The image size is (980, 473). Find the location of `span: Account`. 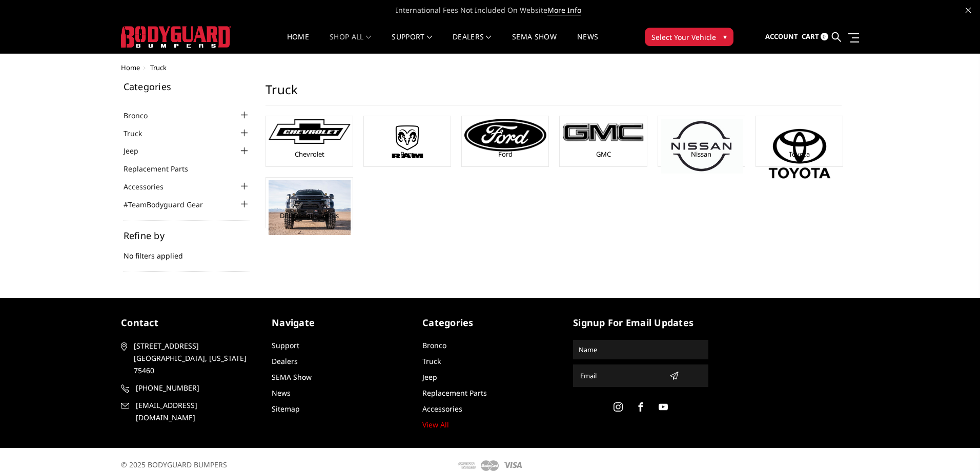

span: Account is located at coordinates (781, 37).